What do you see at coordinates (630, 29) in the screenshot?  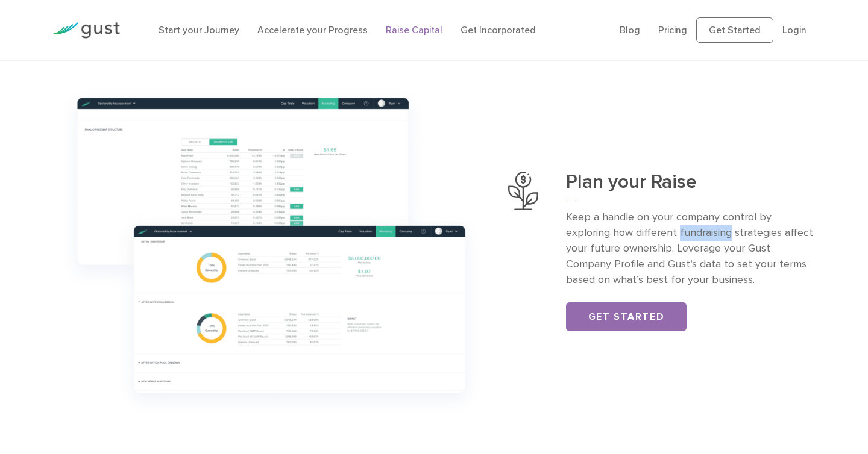 I see `a: Blog` at bounding box center [630, 29].